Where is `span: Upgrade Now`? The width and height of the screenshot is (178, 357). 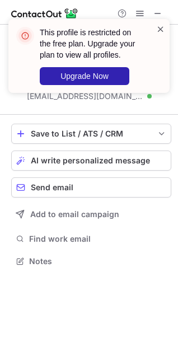 span: Upgrade Now is located at coordinates (84, 76).